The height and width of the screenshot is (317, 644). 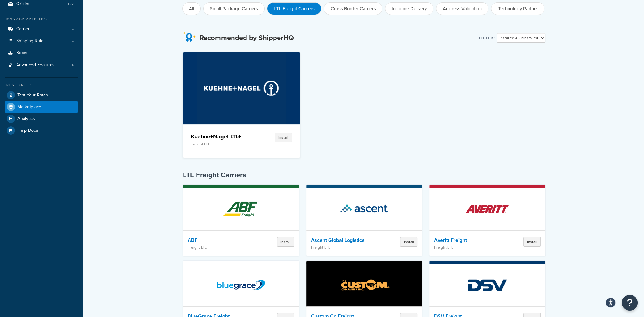 I want to click on span: Shipping Rules, so click(x=31, y=41).